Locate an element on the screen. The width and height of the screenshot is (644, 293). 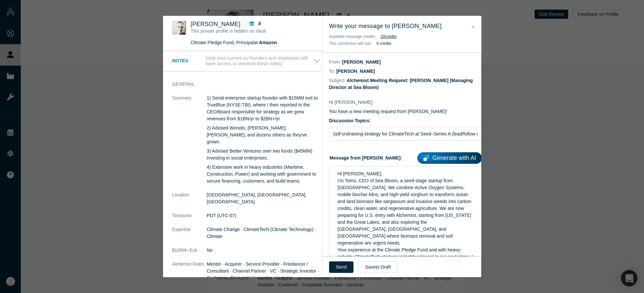
dt: Subject: is located at coordinates (337, 80).